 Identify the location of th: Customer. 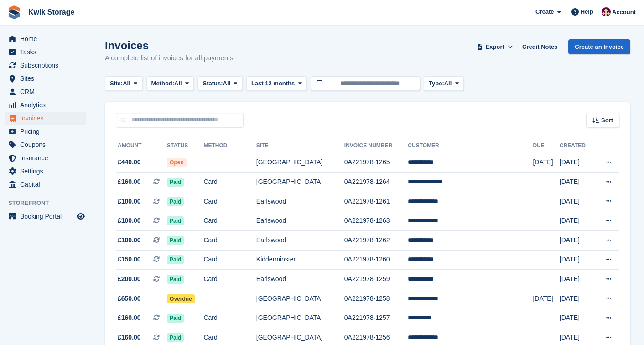
(471, 146).